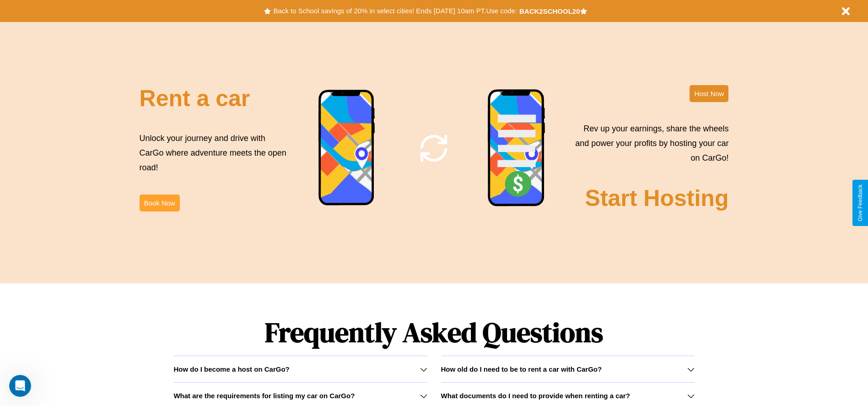 This screenshot has width=868, height=406. What do you see at coordinates (522, 369) in the screenshot?
I see `h3: How old do I need to be to rent a car with CarGo?` at bounding box center [522, 369].